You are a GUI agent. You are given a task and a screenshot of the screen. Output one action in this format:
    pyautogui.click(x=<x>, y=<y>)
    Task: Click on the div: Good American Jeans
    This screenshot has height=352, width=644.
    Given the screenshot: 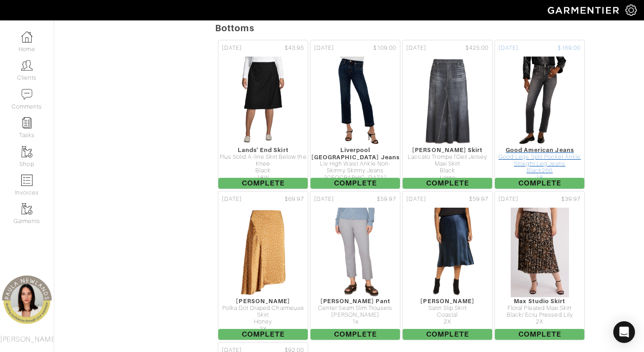 What is the action you would take?
    pyautogui.click(x=540, y=150)
    